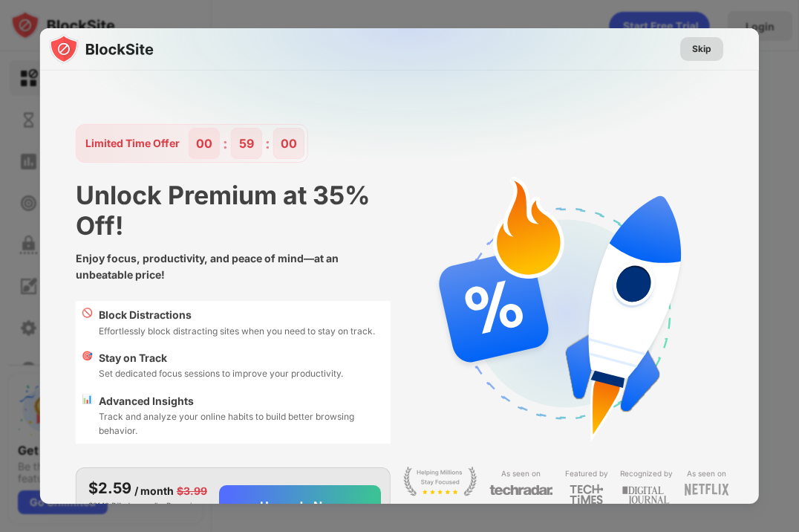  I want to click on div: Block Distractions, so click(237, 315).